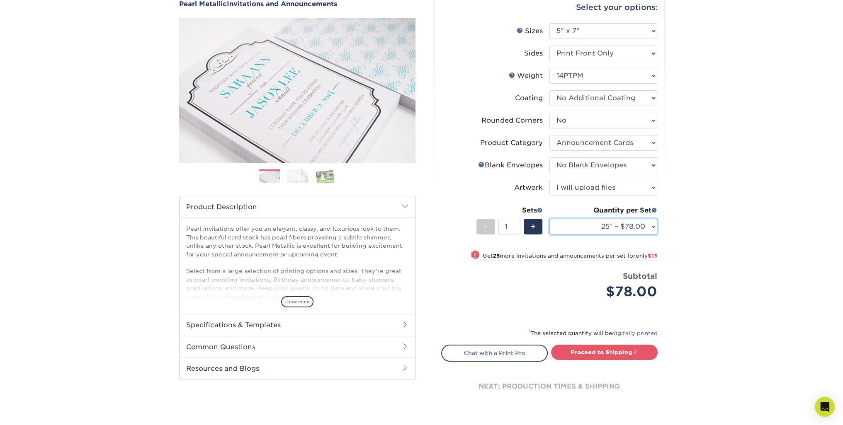  What do you see at coordinates (297, 275) in the screenshot?
I see `p: Pearl invitations offer you an elegant, classy, and luxurious look to them. This beautiful card s...` at bounding box center [297, 275].